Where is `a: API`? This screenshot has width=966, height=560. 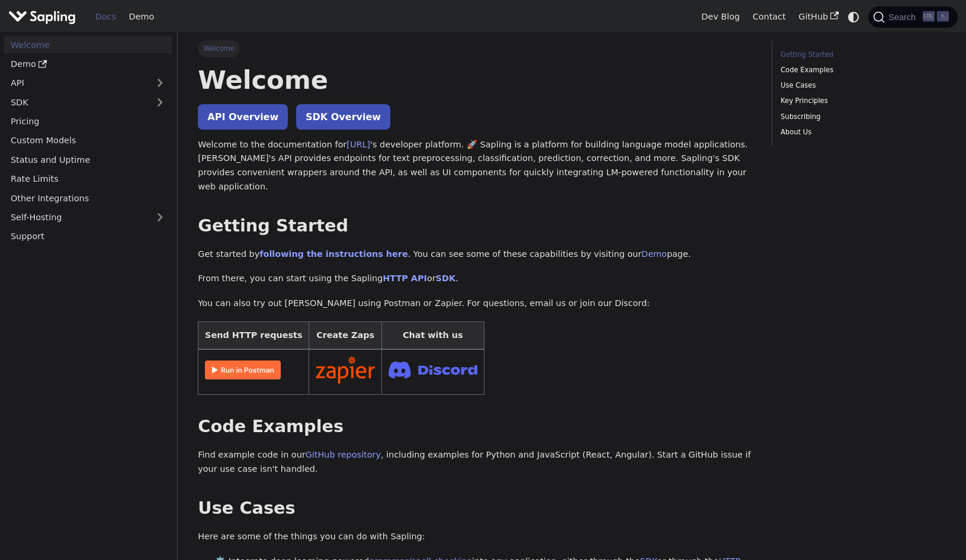
a: API is located at coordinates (76, 83).